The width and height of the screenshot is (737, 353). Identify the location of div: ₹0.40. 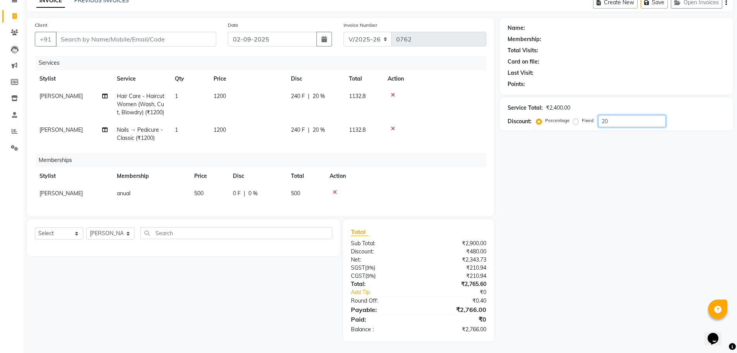
(455, 300).